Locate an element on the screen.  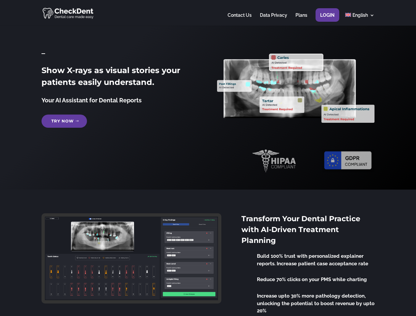
span: Increase upto 30% more pathology detection, unlocking the potential to boost revenue by upto 20% is located at coordinates (315, 303).